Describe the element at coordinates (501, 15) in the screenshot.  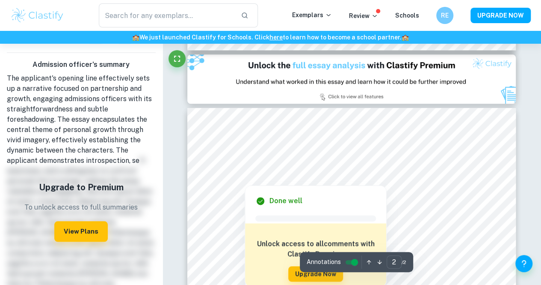
I see `button: UPGRADE NOW` at that location.